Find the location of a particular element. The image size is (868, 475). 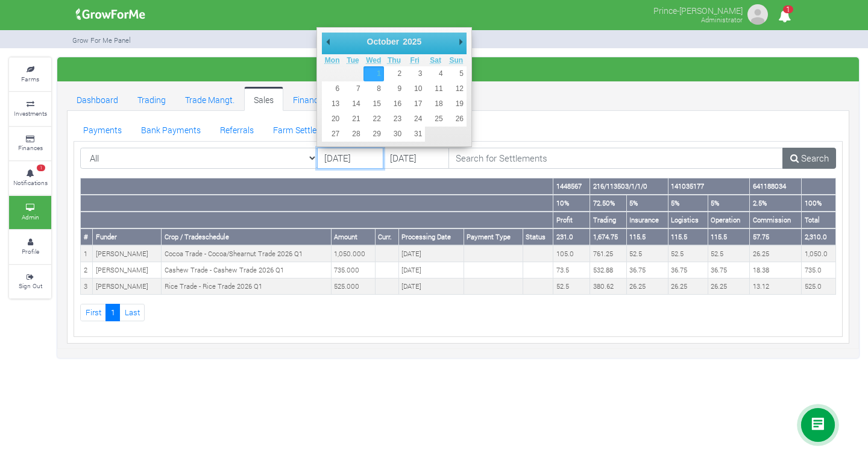

th: 1448567 is located at coordinates (571, 186).